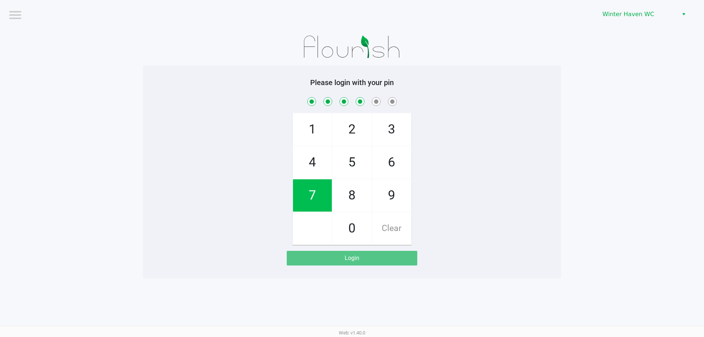  What do you see at coordinates (312, 129) in the screenshot?
I see `span: 1` at bounding box center [312, 129].